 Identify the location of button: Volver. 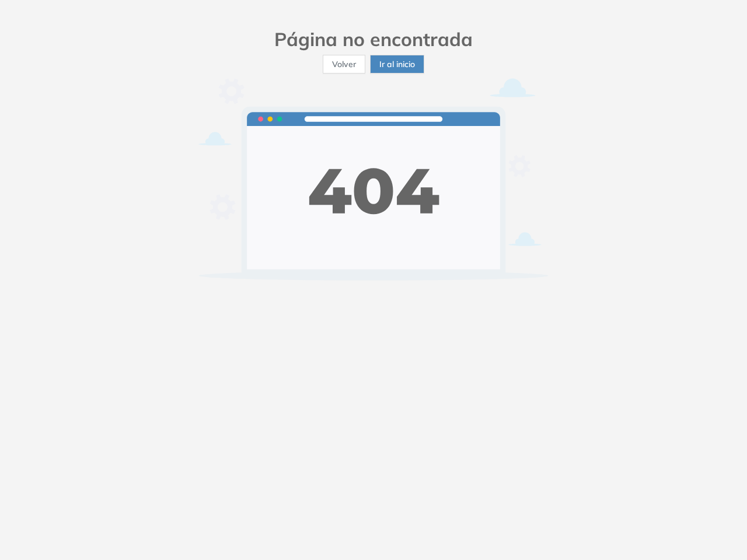
(344, 64).